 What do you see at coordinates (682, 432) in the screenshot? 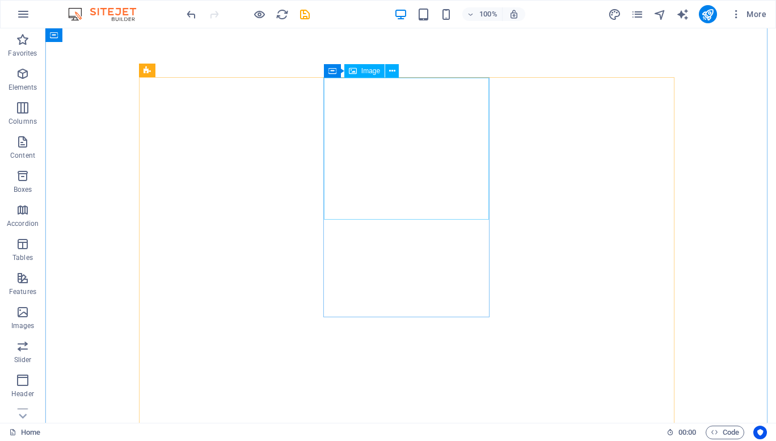
I see `h6: Session time` at bounding box center [682, 432].